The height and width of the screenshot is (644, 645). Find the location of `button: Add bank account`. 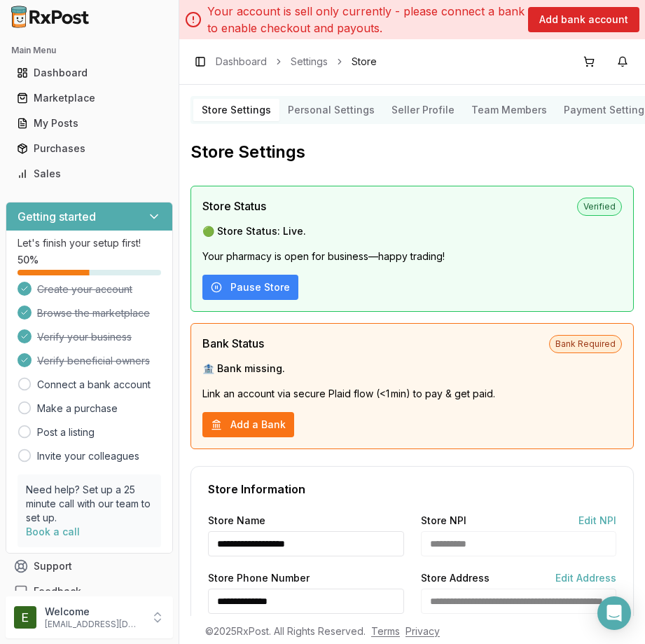

button: Add bank account is located at coordinates (583, 19).